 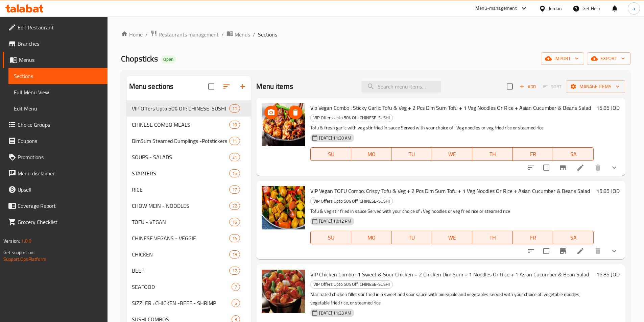 I want to click on span: TOFU - VEGAN, so click(x=180, y=222).